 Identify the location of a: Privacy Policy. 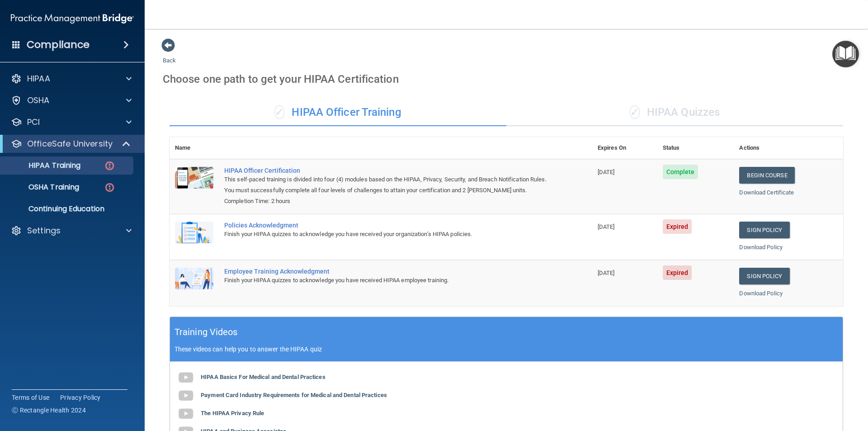
(80, 397).